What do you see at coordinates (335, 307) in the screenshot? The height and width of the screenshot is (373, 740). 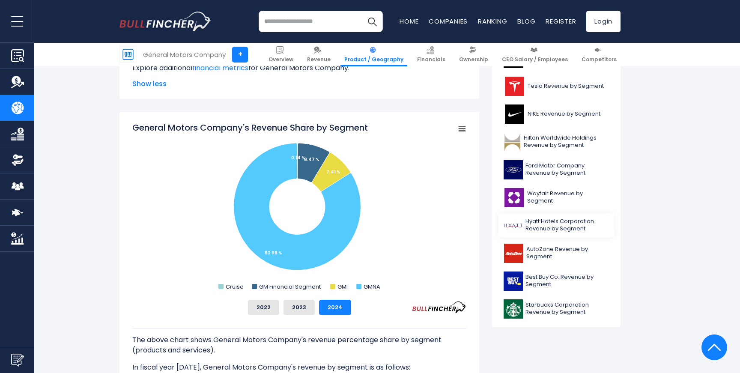 I see `button: 2024` at bounding box center [335, 307].